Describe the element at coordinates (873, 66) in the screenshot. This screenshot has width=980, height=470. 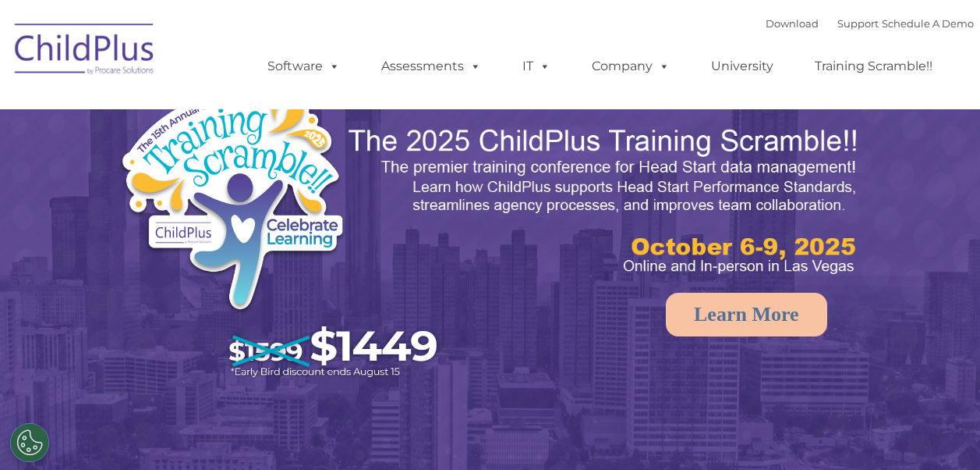
I see `a: Training Scramble!!` at that location.